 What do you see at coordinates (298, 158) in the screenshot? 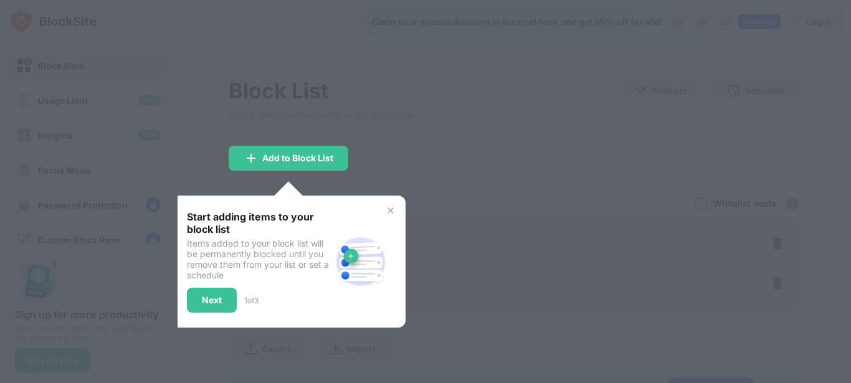
I see `div: Add to Block List` at bounding box center [298, 158].